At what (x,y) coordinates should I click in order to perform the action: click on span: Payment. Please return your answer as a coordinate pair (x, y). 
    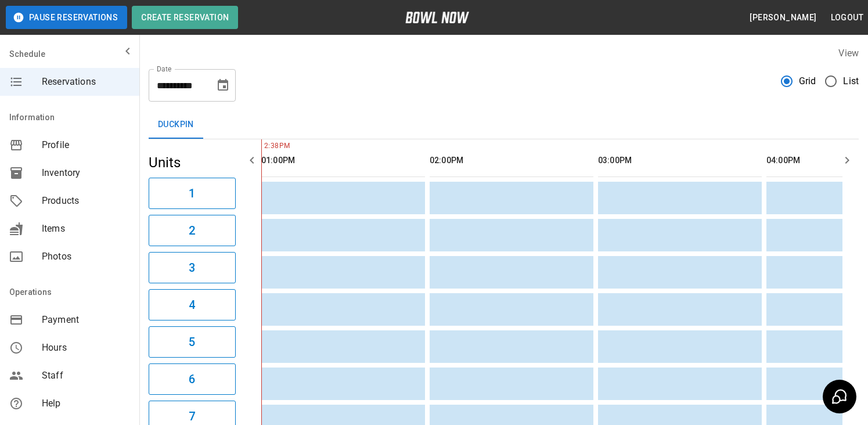
    Looking at the image, I should click on (86, 320).